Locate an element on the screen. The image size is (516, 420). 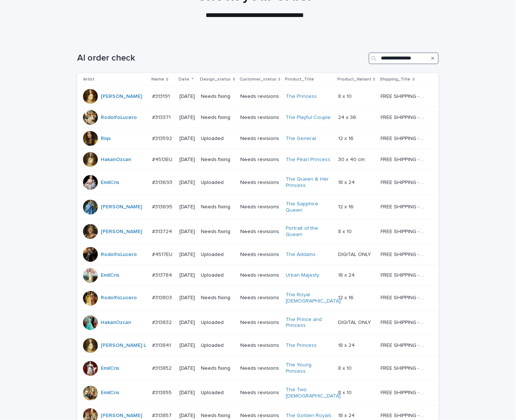
a: The Addams is located at coordinates (301, 254).